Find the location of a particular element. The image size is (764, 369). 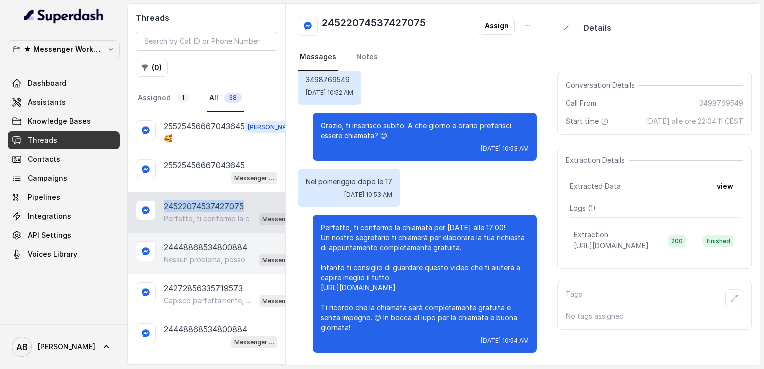

span: Contacts is located at coordinates (44, 159).